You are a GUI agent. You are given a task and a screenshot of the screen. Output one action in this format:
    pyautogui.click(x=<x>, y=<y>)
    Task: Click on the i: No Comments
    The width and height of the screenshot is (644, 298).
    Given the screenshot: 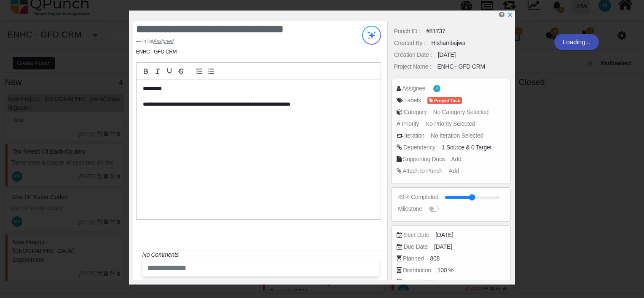 What is the action you would take?
    pyautogui.click(x=161, y=255)
    